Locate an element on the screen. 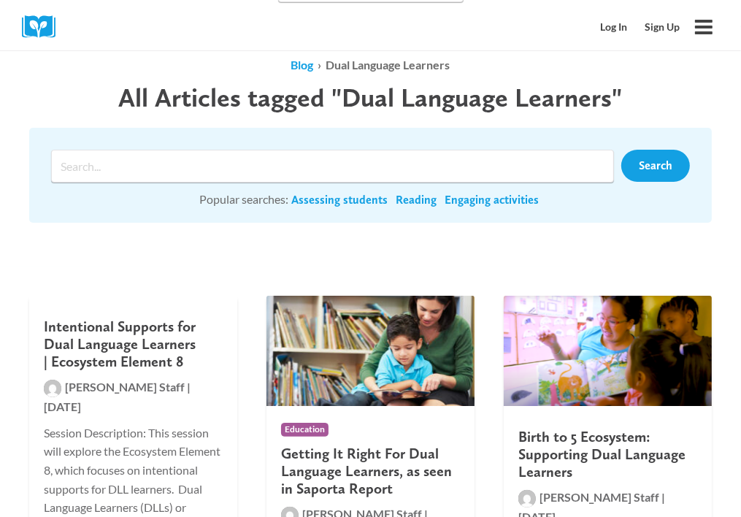  h2: Getting It Right For Dual Language Learners, as seen in Saporta Report is located at coordinates (370, 471).